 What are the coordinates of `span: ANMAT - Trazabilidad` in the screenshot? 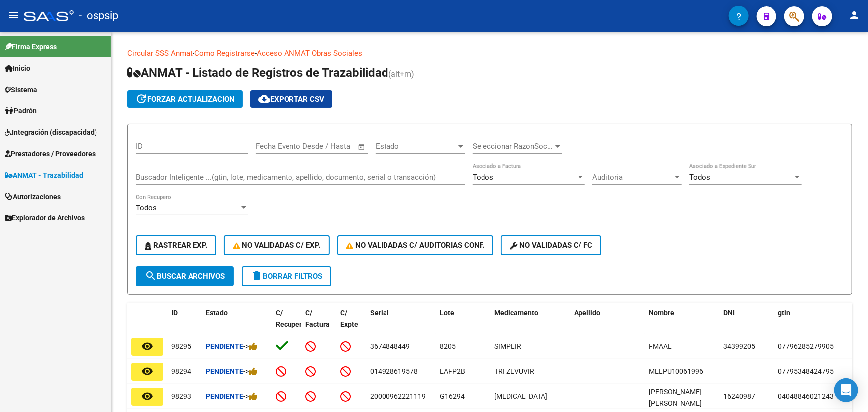 It's located at (44, 175).